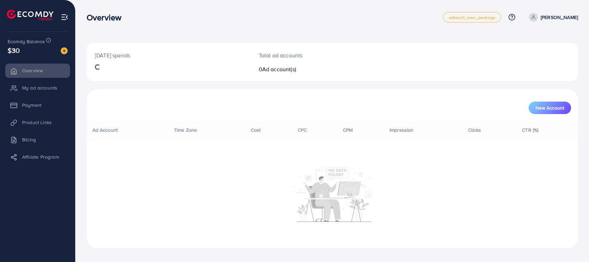 The height and width of the screenshot is (262, 589). Describe the element at coordinates (550, 108) in the screenshot. I see `span: New Account` at that location.